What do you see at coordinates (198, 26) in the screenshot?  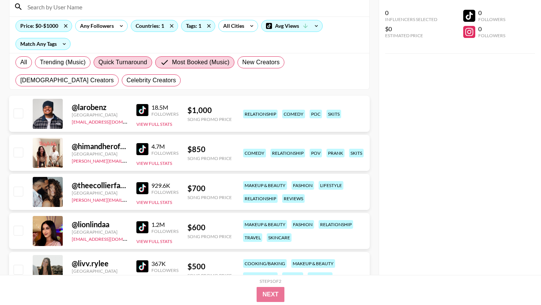 I see `div: Tags: 1` at bounding box center [198, 26].